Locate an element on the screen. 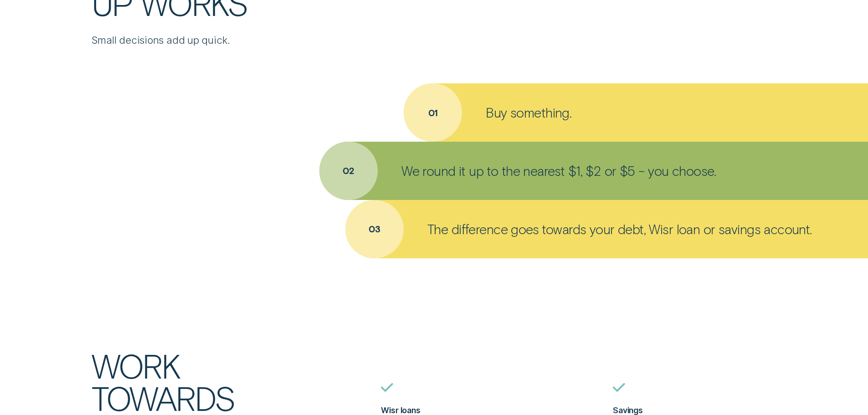 The height and width of the screenshot is (415, 868). p: The difference goes towards your debt, Wisr loan or savings account. is located at coordinates (620, 229).